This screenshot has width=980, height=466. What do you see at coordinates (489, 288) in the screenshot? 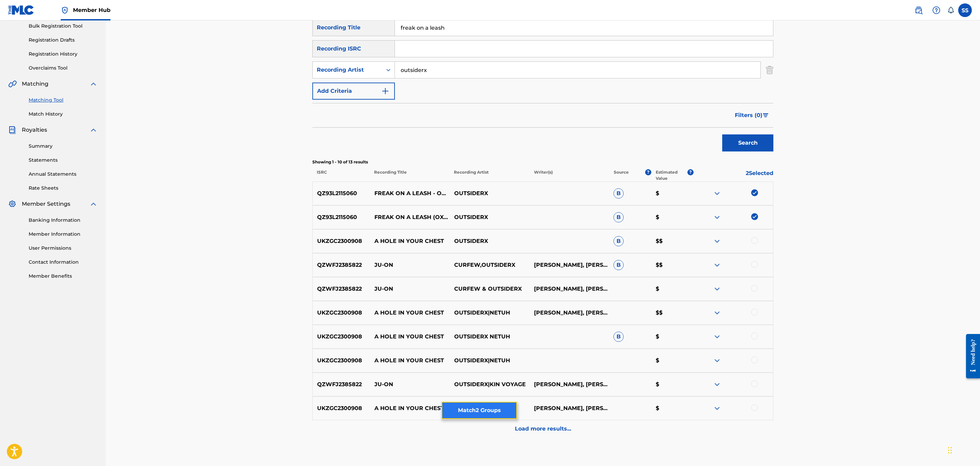
I see `p: CURFEW & OUTSIDERX` at bounding box center [489, 288].